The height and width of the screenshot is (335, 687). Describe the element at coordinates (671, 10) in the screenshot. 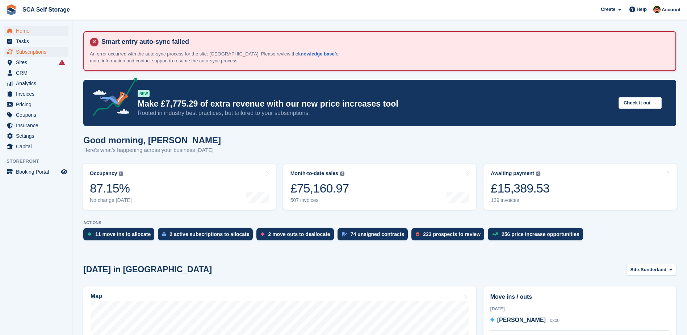

I see `span: Account` at that location.